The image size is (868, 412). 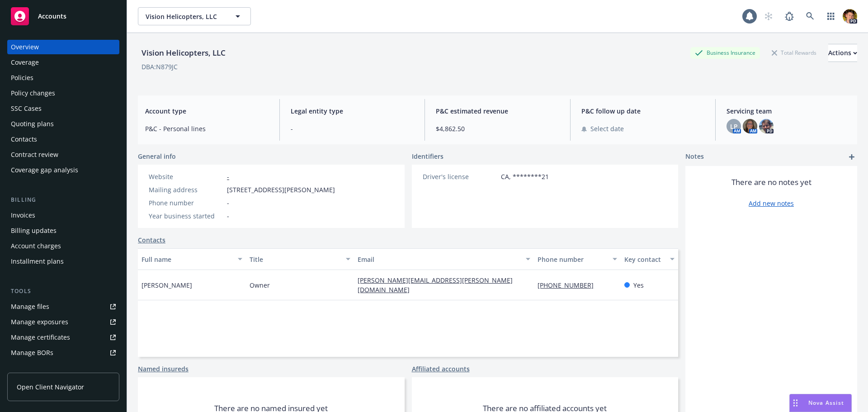 What do you see at coordinates (769, 17) in the screenshot?
I see `a: Start snowing` at bounding box center [769, 17].